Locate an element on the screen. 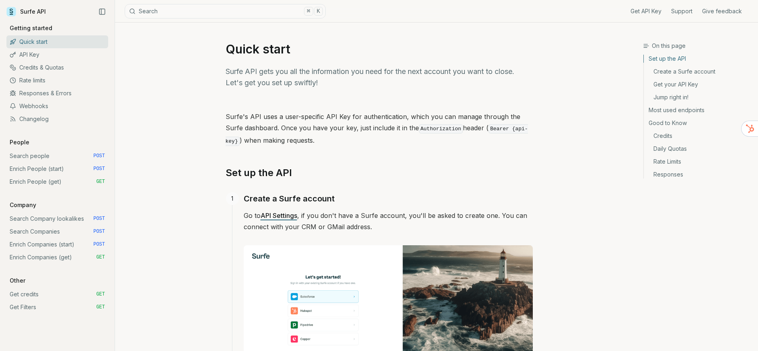 The height and width of the screenshot is (351, 758). a: Rate limits is located at coordinates (57, 80).